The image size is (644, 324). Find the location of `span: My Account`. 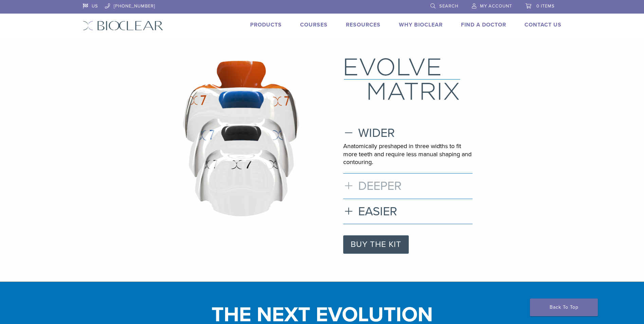

span: My Account is located at coordinates (496, 6).